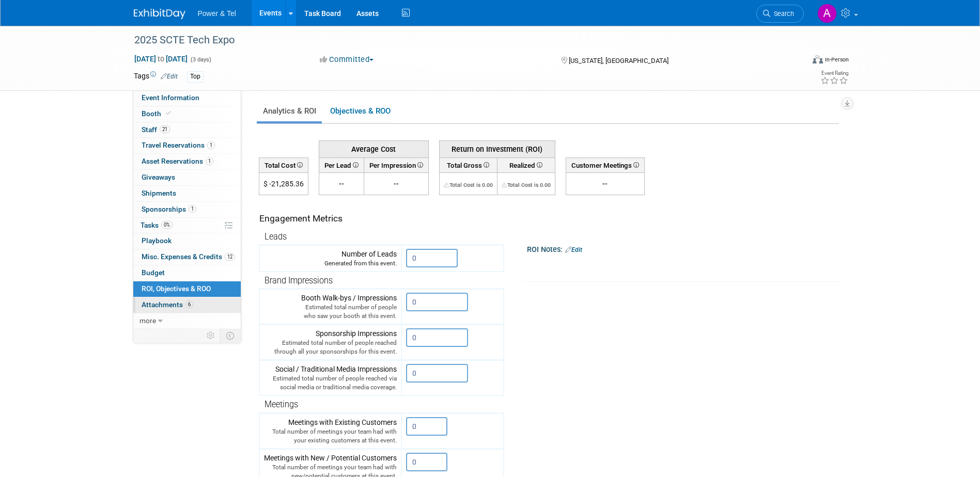 The image size is (980, 477). Describe the element at coordinates (187, 194) in the screenshot. I see `a: Shipments` at that location.